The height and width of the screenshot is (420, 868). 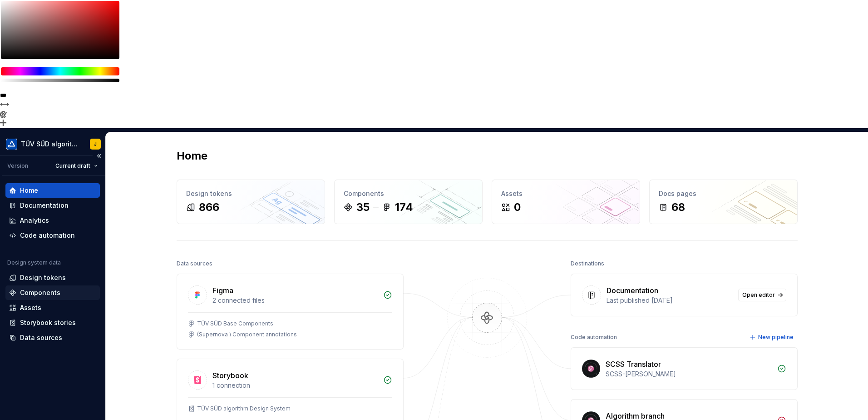 What do you see at coordinates (295, 301) in the screenshot?
I see `div: 2 connected files` at bounding box center [295, 301].